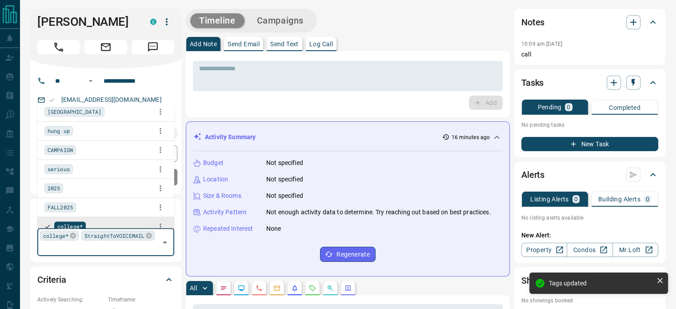 Image resolution: width=676 pixels, height=309 pixels. I want to click on svg: Listing Alerts, so click(295, 288).